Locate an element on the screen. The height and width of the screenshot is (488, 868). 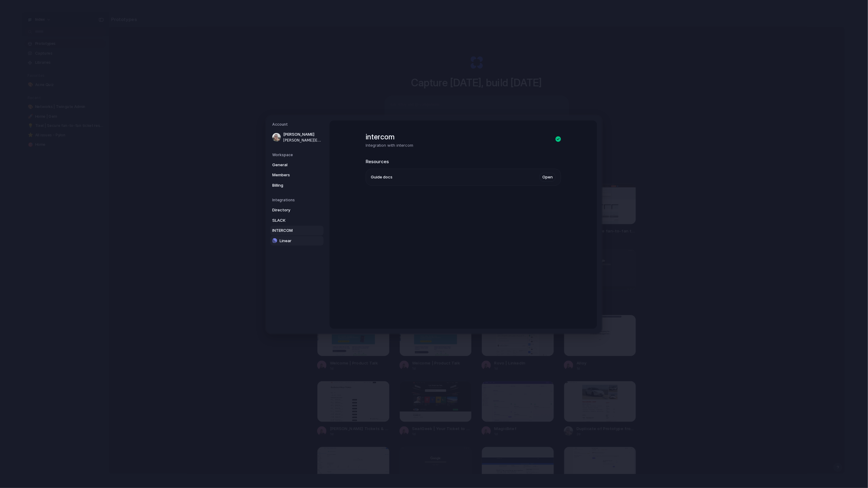
a: Billing is located at coordinates (297, 185).